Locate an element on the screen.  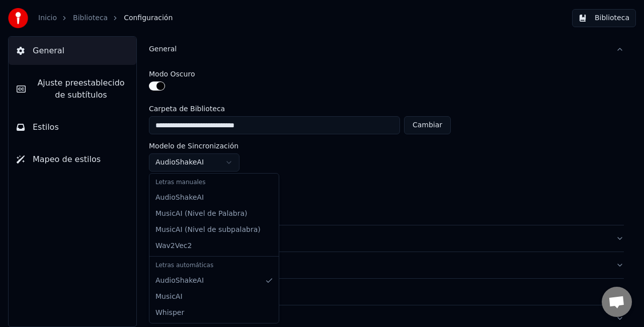
div: Letras manuales is located at coordinates (214, 182).